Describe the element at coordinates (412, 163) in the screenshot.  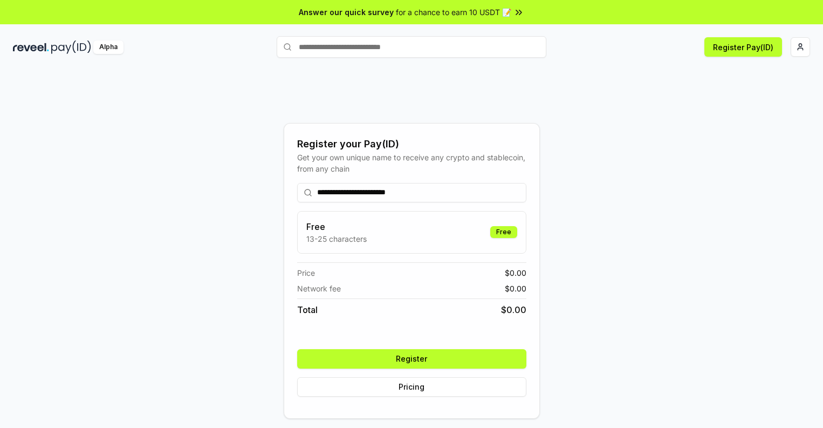
I see `div: Get your own unique name to receive any crypto and stablecoin, from any chain` at that location.